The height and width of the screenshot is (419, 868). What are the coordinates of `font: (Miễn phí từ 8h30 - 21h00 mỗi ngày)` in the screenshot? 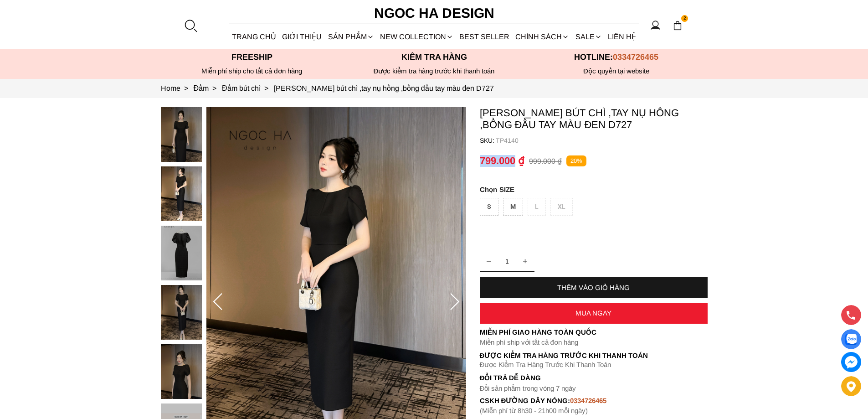 It's located at (533, 410).